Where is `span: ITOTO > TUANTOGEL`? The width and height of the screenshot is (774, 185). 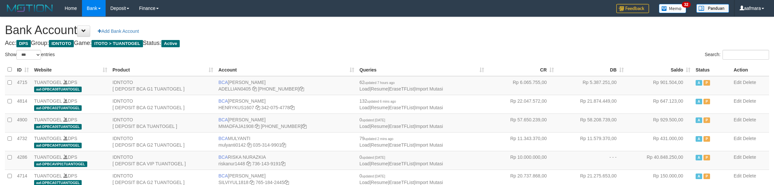
span: ITOTO > TUANTOGEL is located at coordinates (117, 44).